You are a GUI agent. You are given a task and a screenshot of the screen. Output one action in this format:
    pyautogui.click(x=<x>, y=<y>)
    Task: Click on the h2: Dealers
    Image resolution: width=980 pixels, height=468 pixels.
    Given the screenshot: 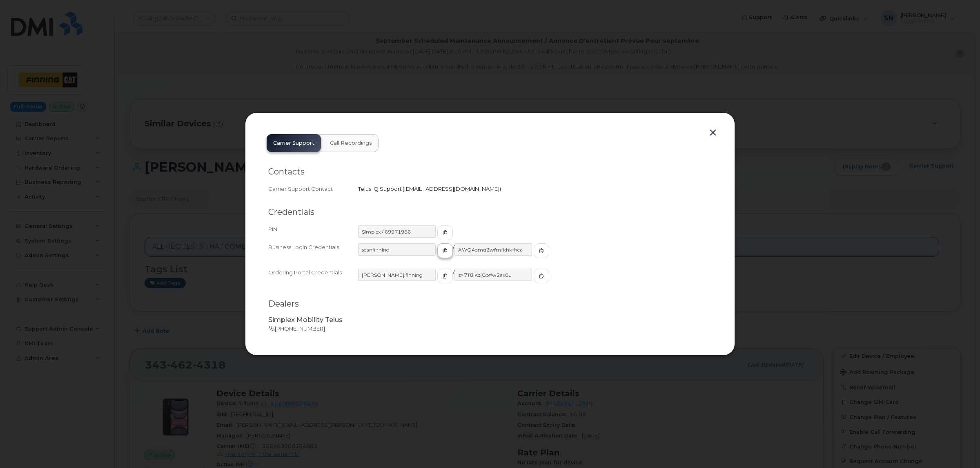 What is the action you would take?
    pyautogui.click(x=490, y=304)
    